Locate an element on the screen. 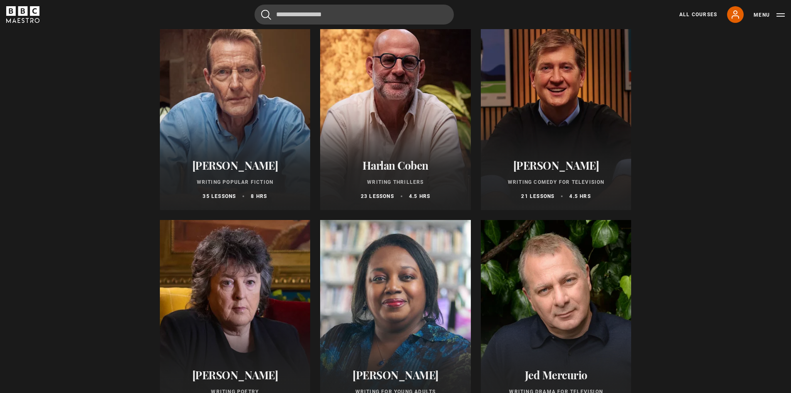 The image size is (791, 393). p: Writing Popular Fiction is located at coordinates (235, 182).